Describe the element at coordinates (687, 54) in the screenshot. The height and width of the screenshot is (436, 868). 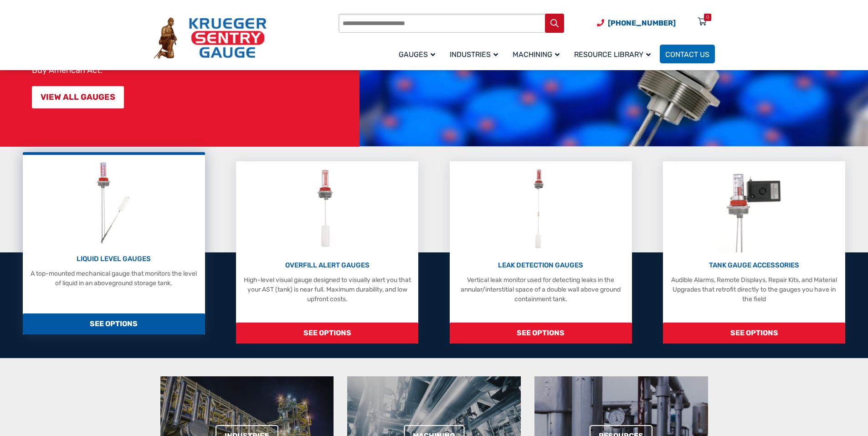
I see `span: Contact Us` at that location.